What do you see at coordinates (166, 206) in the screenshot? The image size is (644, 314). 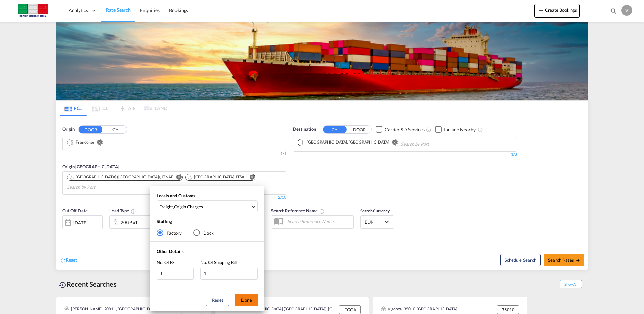 I see `div: Freight` at bounding box center [166, 206].